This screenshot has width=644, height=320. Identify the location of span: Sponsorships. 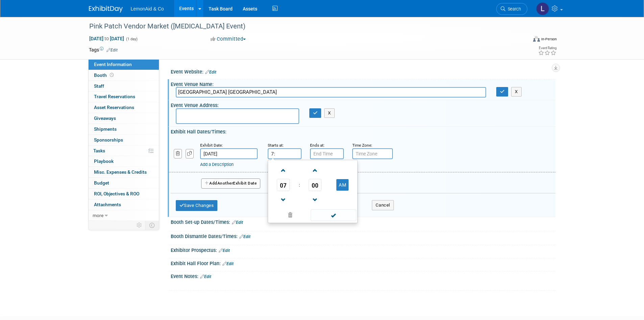
(109, 140).